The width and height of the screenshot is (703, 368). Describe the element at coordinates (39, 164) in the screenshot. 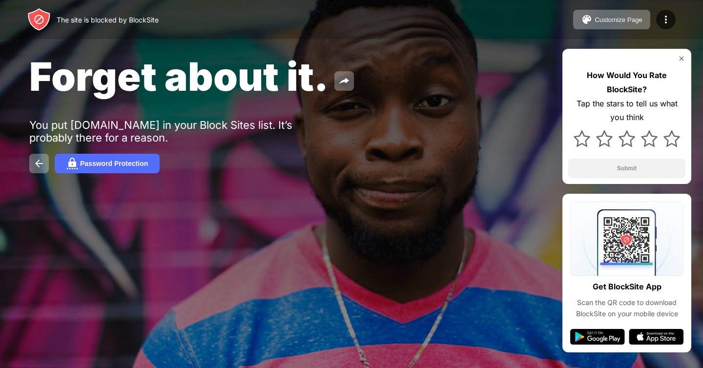

I see `img: back.svg` at that location.